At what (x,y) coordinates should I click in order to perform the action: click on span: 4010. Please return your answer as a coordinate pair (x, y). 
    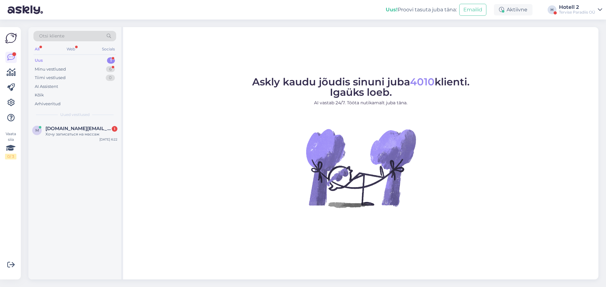
    Looking at the image, I should click on (422, 82).